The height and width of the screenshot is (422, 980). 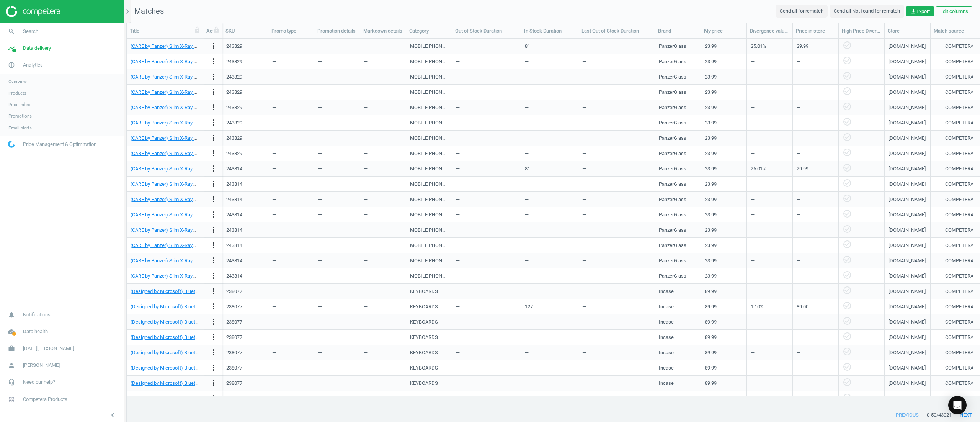 What do you see at coordinates (913, 11) in the screenshot?
I see `i: get_app` at bounding box center [913, 11].